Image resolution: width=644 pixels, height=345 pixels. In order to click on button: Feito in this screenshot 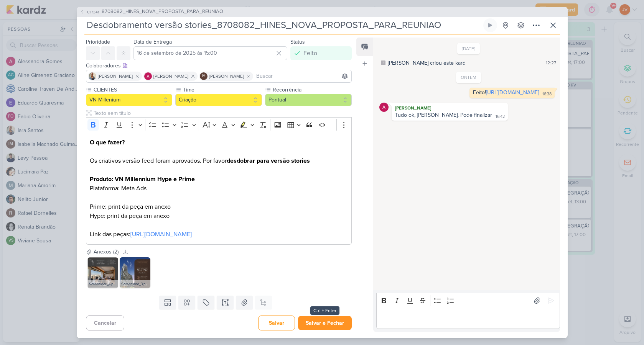, I will do `click(321, 53)`.